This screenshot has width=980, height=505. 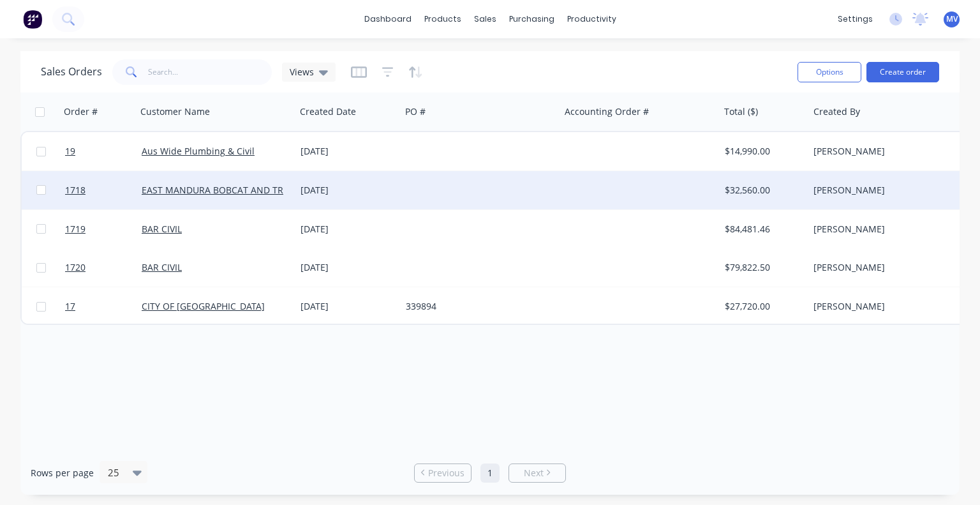 I want to click on img: Factory, so click(x=33, y=19).